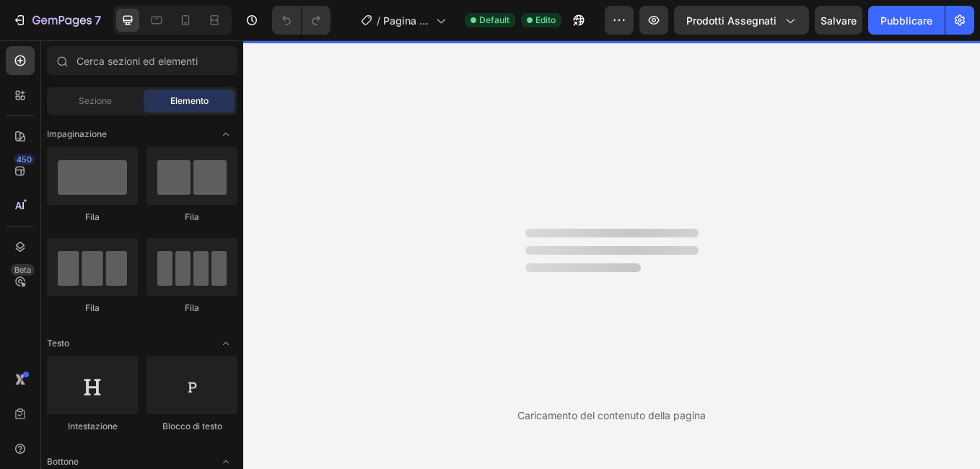  I want to click on span: Bottone, so click(63, 462).